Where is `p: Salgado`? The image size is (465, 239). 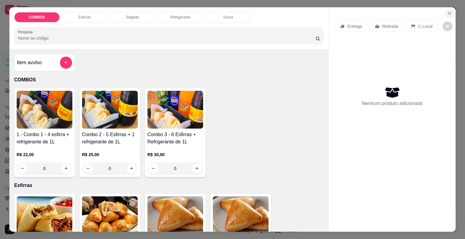 p: Salgado is located at coordinates (133, 17).